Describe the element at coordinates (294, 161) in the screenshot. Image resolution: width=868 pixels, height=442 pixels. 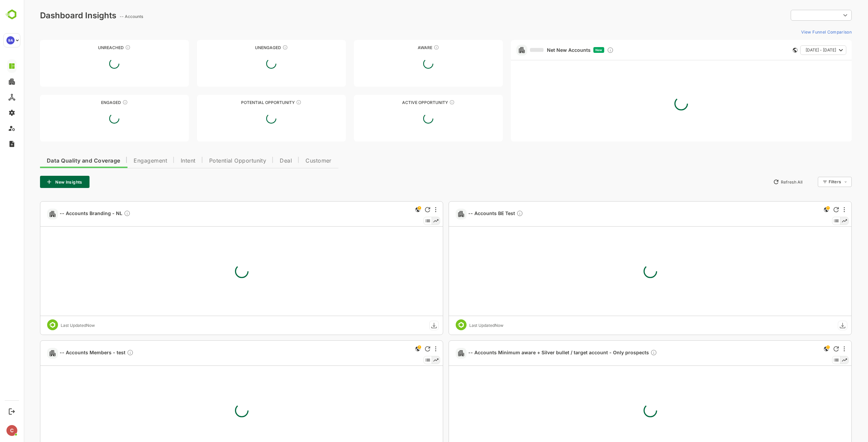
I see `span: Customer` at that location.